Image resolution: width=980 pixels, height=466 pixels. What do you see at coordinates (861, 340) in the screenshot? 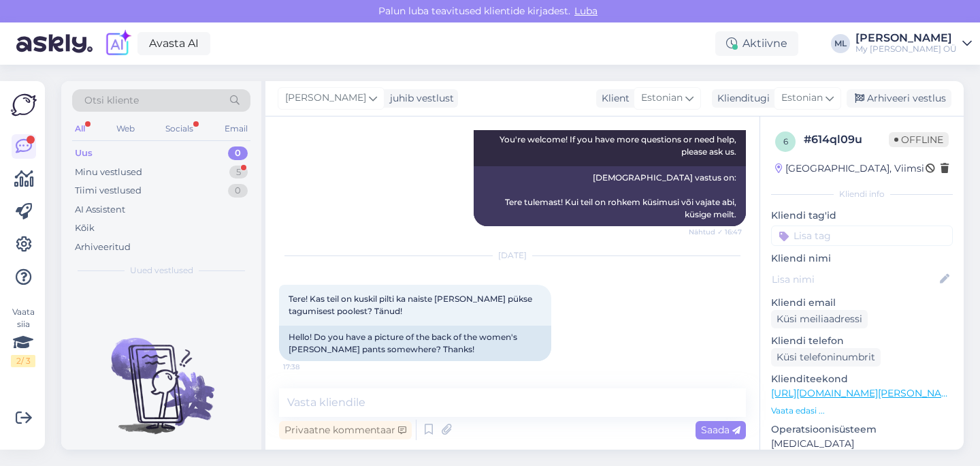
I see `p: Kliendi telefon` at bounding box center [861, 340].